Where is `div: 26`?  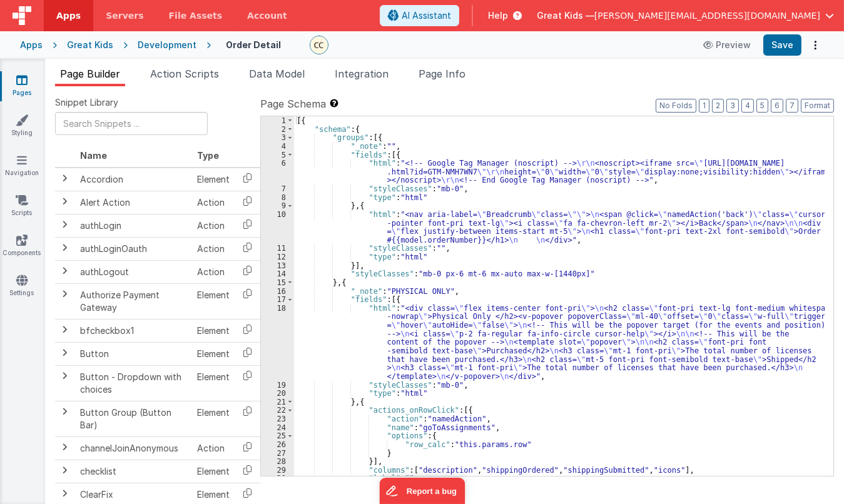
div: 26 is located at coordinates (277, 445).